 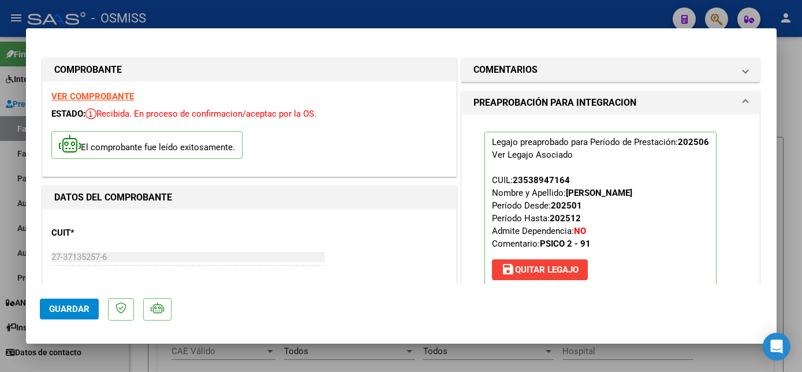 What do you see at coordinates (88, 69) in the screenshot?
I see `strong: COMPROBANTE` at bounding box center [88, 69].